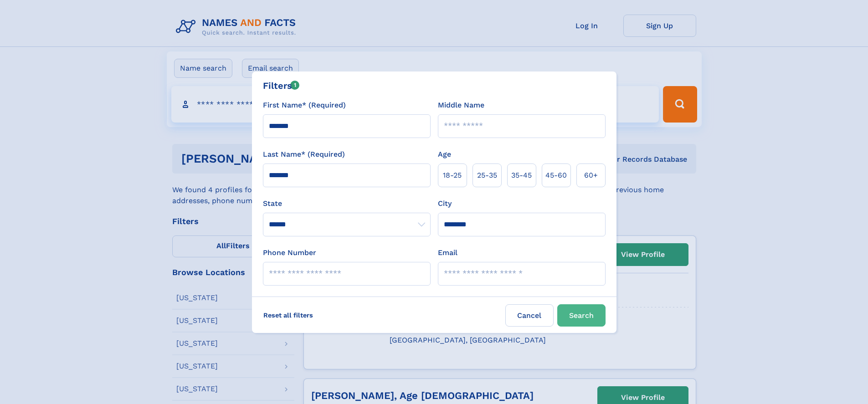 This screenshot has height=404, width=868. What do you see at coordinates (461, 105) in the screenshot?
I see `label: Middle Name` at bounding box center [461, 105].